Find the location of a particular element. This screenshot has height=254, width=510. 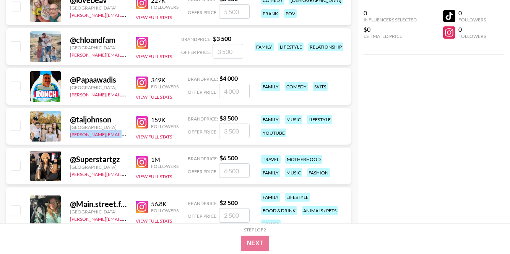

div: @ Superstartgz is located at coordinates (98, 159).